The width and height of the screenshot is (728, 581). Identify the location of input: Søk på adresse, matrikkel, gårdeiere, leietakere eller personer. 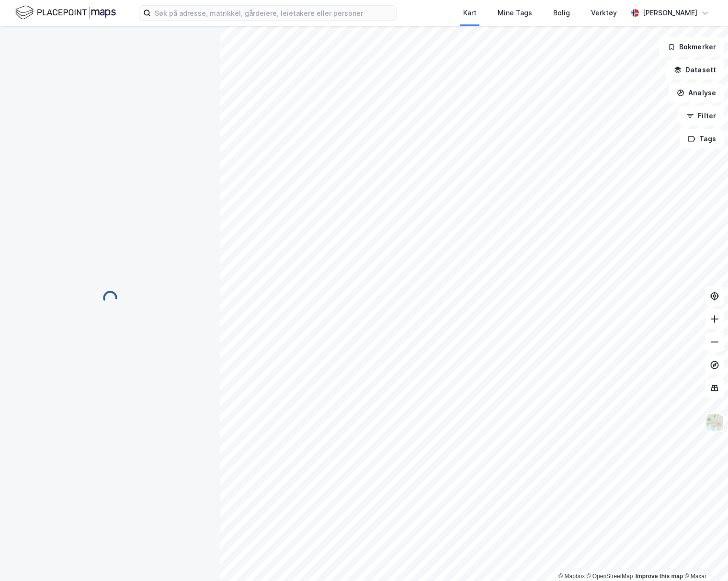
(273, 13).